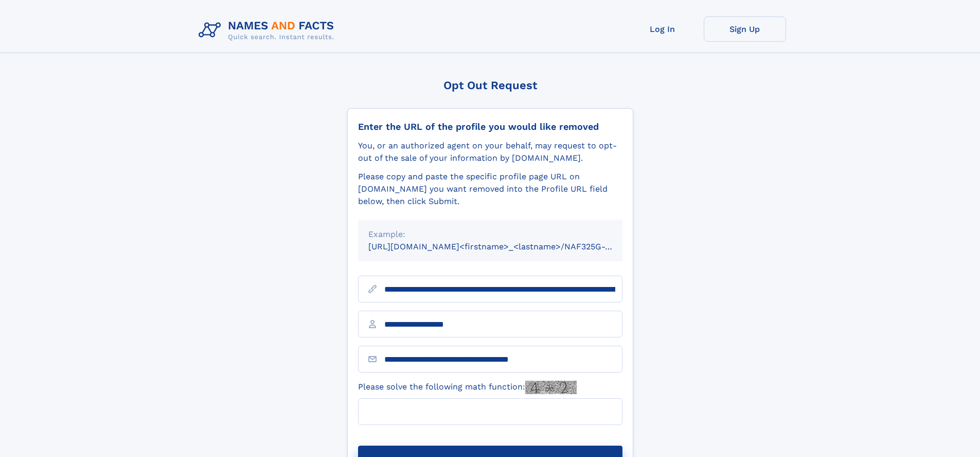  What do you see at coordinates (490, 235) in the screenshot?
I see `div: Example:` at bounding box center [490, 235].